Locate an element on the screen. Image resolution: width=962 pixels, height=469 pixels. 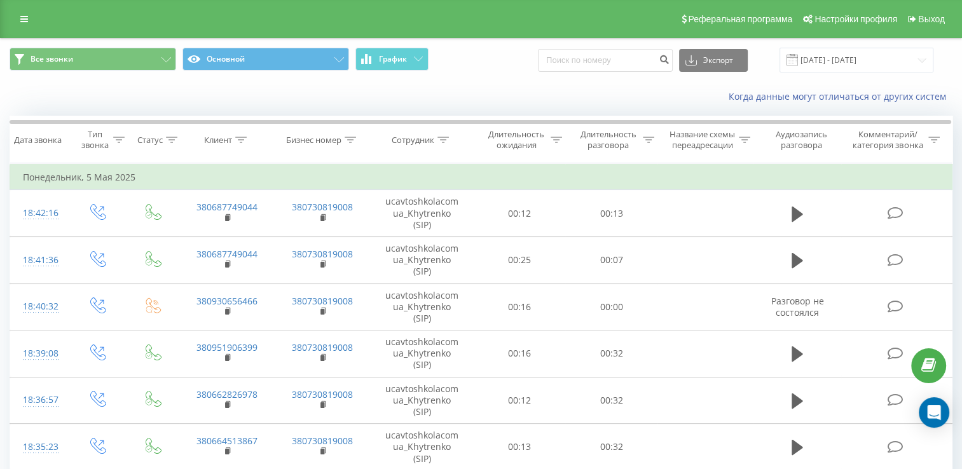
div: Open Intercom Messenger is located at coordinates (934, 413).